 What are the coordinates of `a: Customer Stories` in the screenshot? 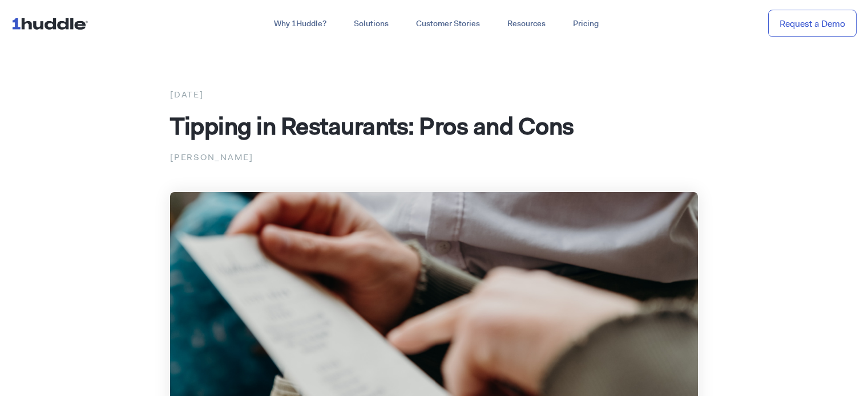 It's located at (448, 24).